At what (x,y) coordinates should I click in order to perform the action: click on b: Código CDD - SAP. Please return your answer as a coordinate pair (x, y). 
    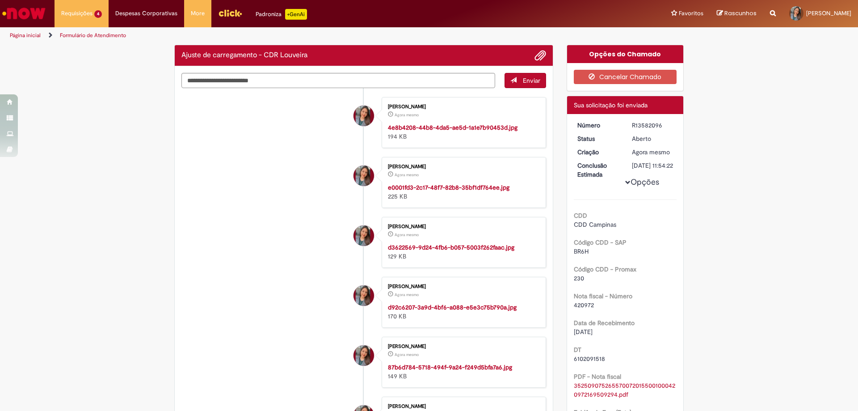
    Looking at the image, I should click on (600, 242).